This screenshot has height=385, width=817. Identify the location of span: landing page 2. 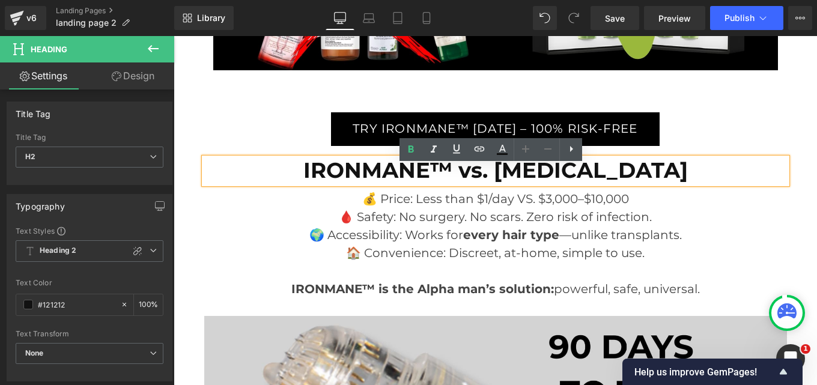
(86, 23).